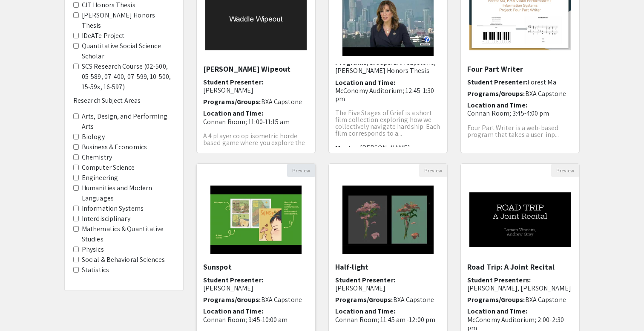 This screenshot has width=644, height=331. I want to click on label: Quantitative Social Science Scholar, so click(128, 51).